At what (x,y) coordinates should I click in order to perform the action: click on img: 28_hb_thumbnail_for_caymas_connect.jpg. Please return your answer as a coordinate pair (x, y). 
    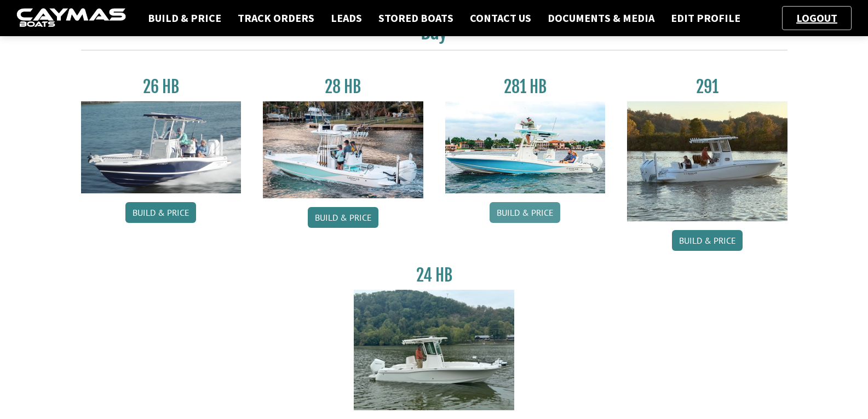
    Looking at the image, I should click on (343, 150).